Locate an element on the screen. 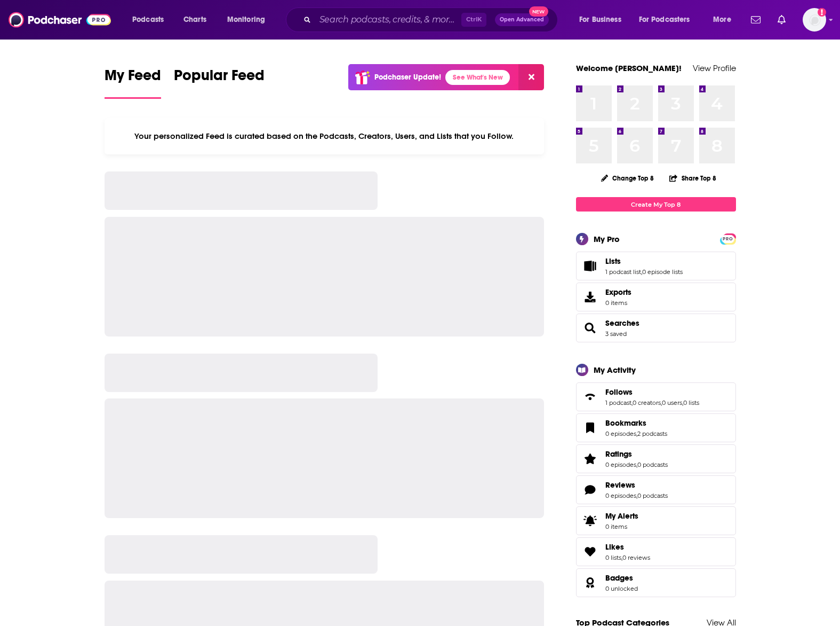 The height and width of the screenshot is (626, 840). span: Charts is located at coordinates (195, 20).